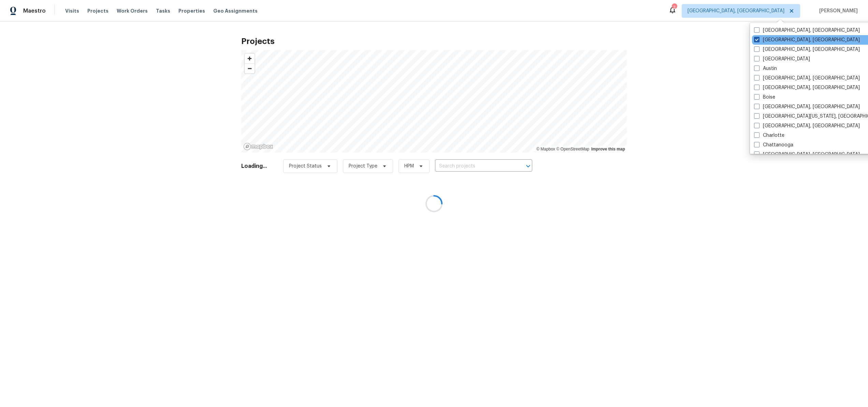 The height and width of the screenshot is (407, 868). I want to click on a: Improve this map, so click(607, 149).